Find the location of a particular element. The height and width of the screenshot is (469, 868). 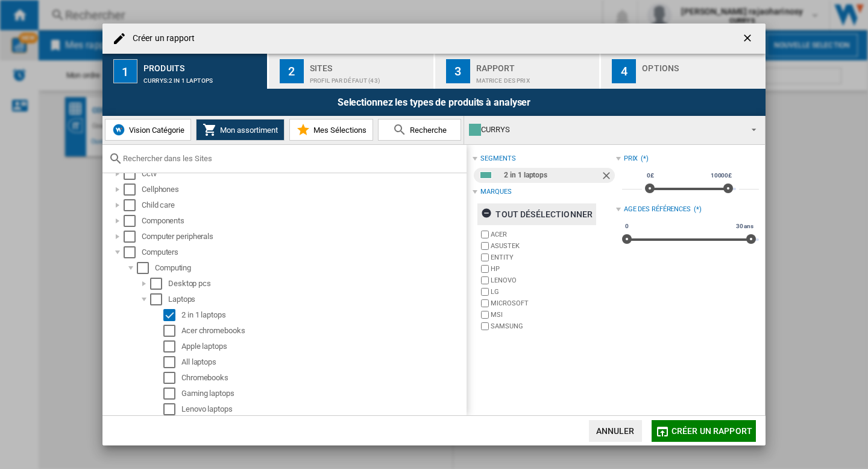

button: Vision Catégorie is located at coordinates (147, 130).